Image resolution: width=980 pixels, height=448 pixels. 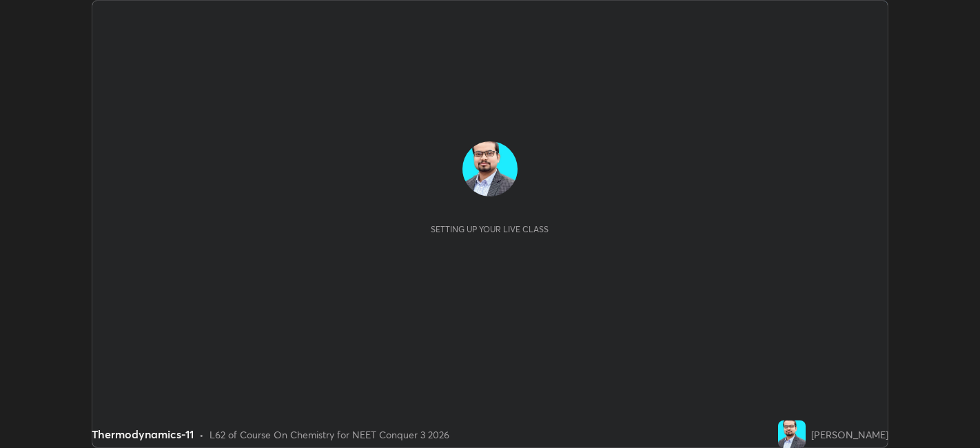 I want to click on div: Thermodynamics-11, so click(x=142, y=434).